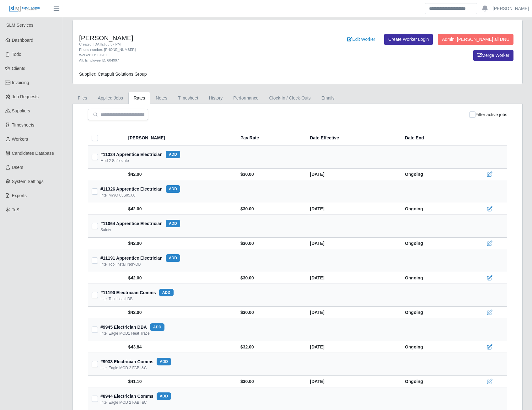 This screenshot has width=532, height=410. What do you see at coordinates (141, 189) in the screenshot?
I see `div: #11326 Apprentice Electrician` at bounding box center [141, 189].